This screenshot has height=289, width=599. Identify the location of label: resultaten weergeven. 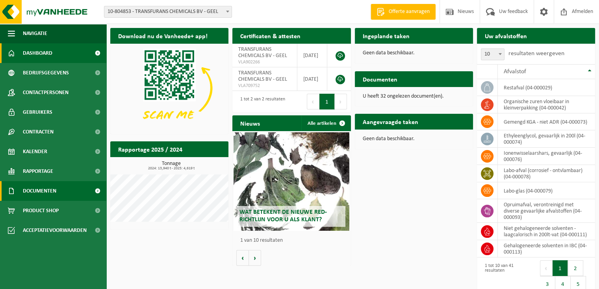
(536, 54).